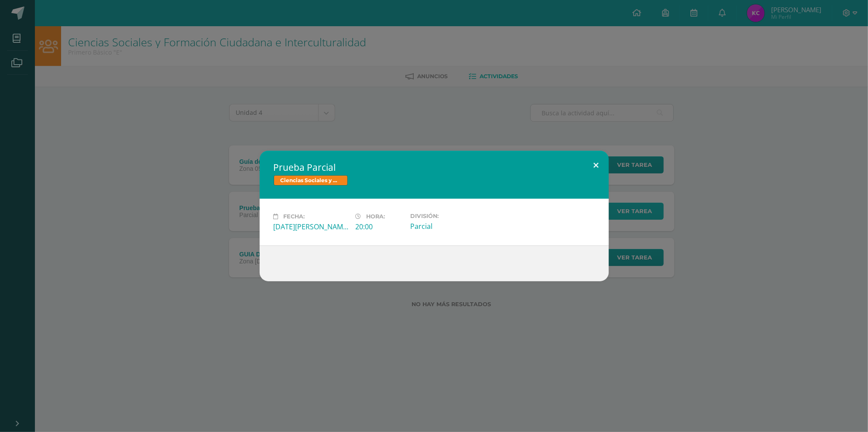  Describe the element at coordinates (448, 226) in the screenshot. I see `div: Parcial` at that location.